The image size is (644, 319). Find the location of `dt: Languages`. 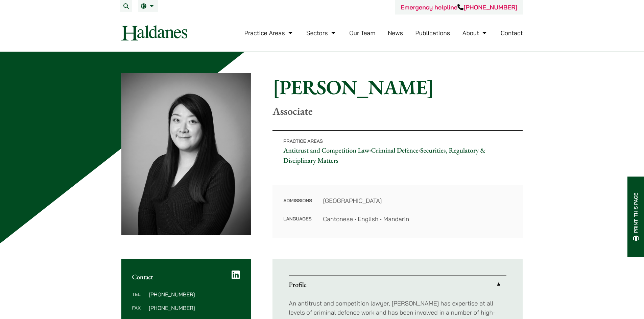

dt: Languages is located at coordinates (297, 219).